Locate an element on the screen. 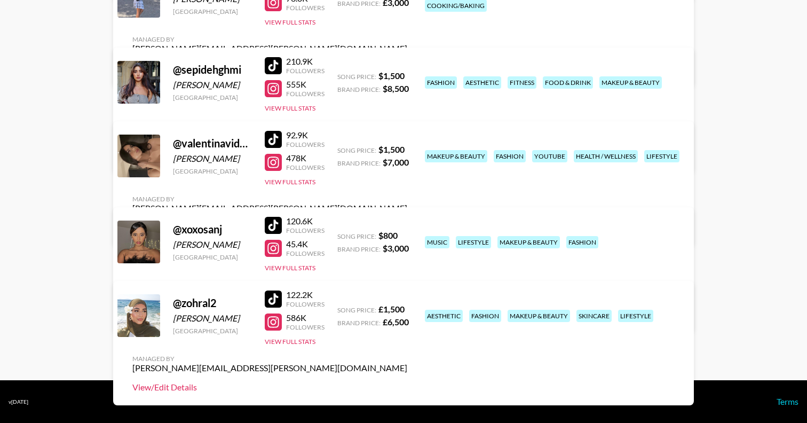 The height and width of the screenshot is (423, 807). div: fitness is located at coordinates (522, 82).